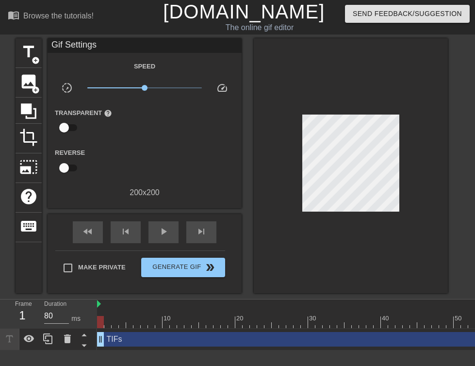  What do you see at coordinates (222, 88) in the screenshot?
I see `span: speed` at bounding box center [222, 88].